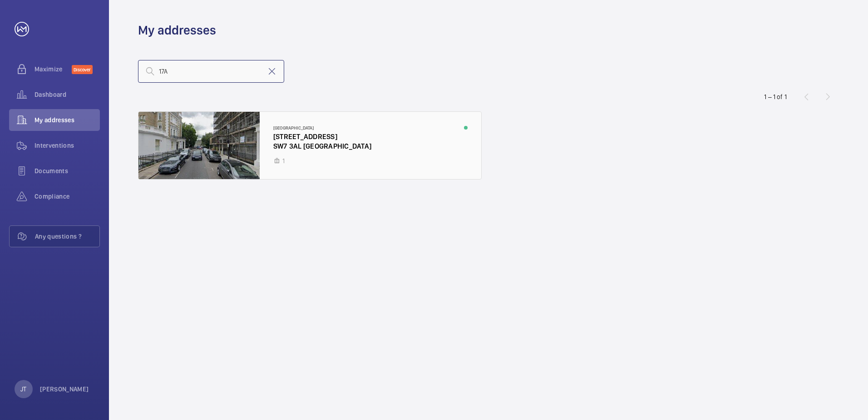 The height and width of the screenshot is (420, 868). Describe the element at coordinates (67, 95) in the screenshot. I see `span: Dashboard` at that location.